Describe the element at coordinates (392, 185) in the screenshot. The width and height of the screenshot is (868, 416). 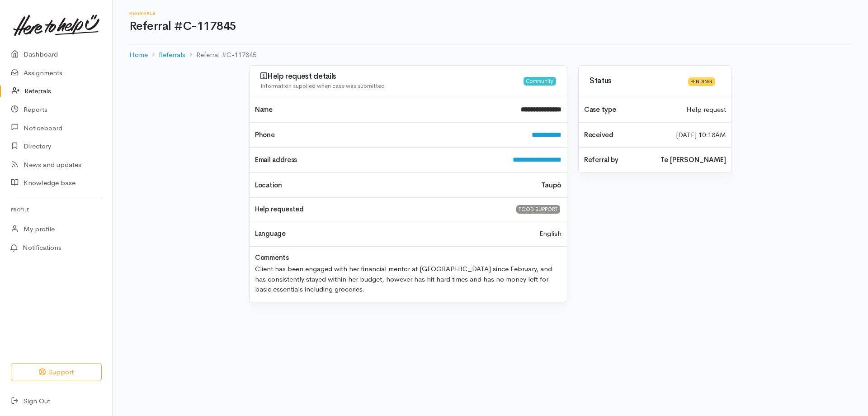
I see `h4: Location` at that location.